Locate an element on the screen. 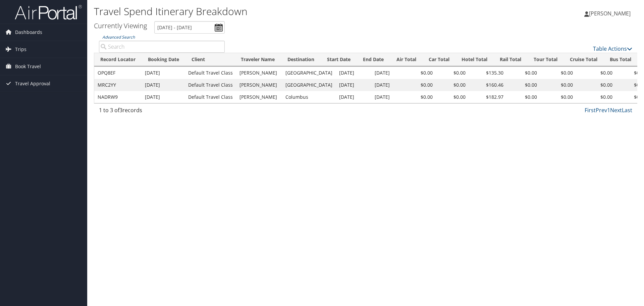  td: MRC2YY is located at coordinates (118, 85).